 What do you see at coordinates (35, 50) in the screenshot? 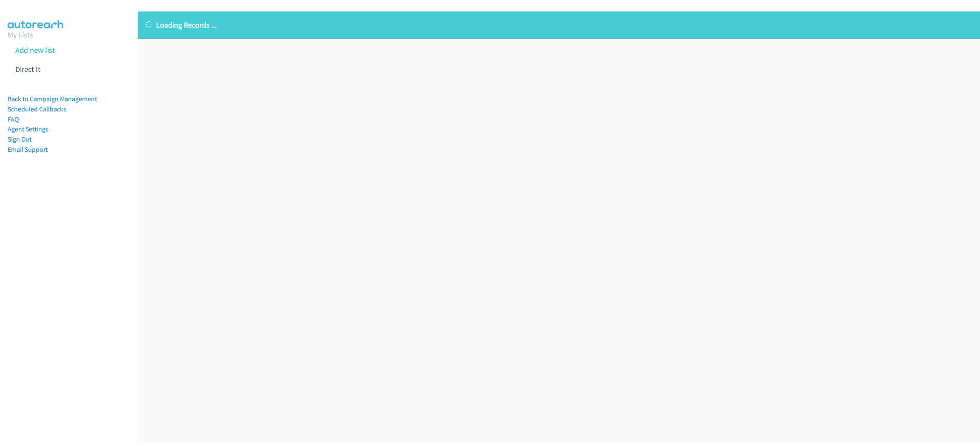
I see `a: Add new list` at bounding box center [35, 50].